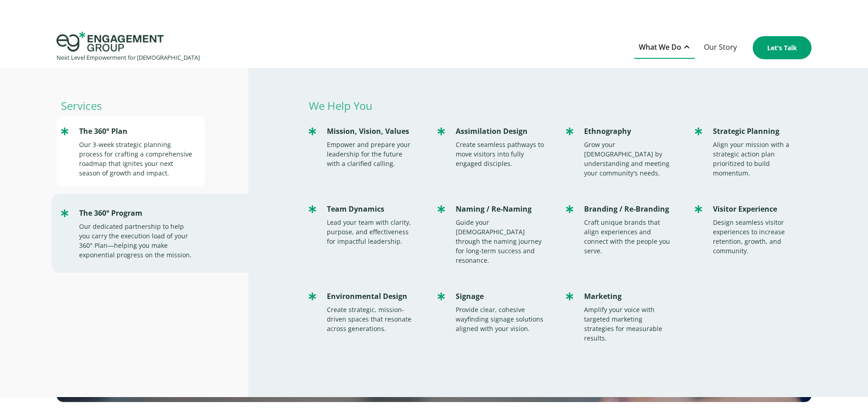 The width and height of the screenshot is (868, 412). I want to click on a: Environmental DesignCreate strategic, mission-driven spaces that resonate across generations., so click(365, 312).